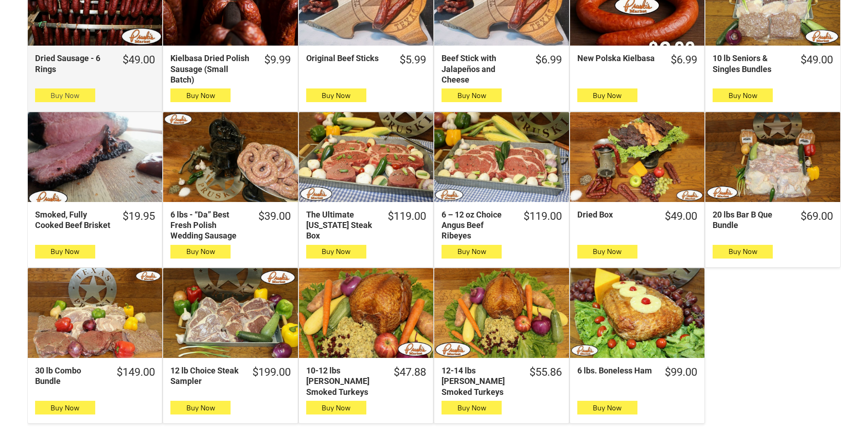  Describe the element at coordinates (230, 376) in the screenshot. I see `a: $199.0012 lb Choice Steak Sampler` at that location.